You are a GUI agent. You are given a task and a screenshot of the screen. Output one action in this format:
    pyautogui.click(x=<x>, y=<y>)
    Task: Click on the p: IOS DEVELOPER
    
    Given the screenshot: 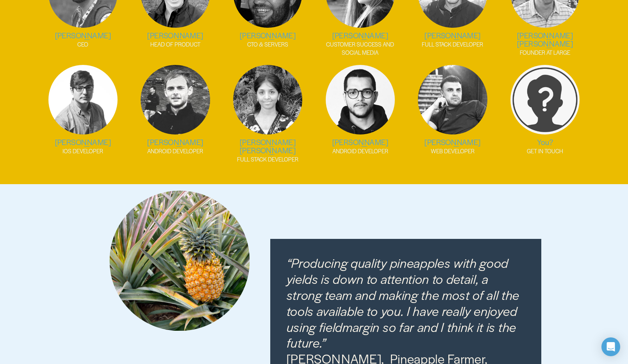 What is the action you would take?
    pyautogui.click(x=82, y=151)
    